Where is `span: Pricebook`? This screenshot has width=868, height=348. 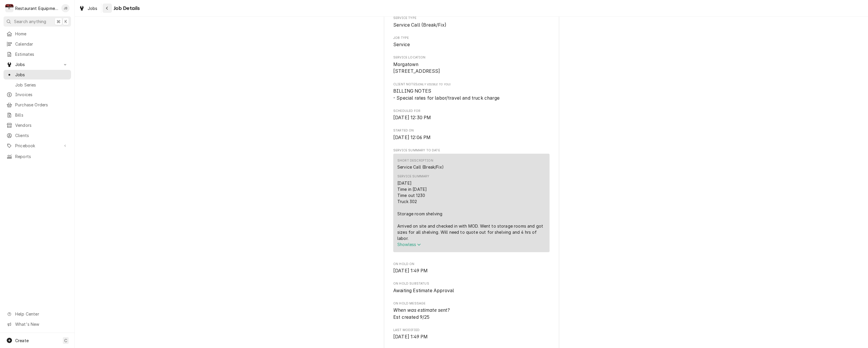 span: Pricebook is located at coordinates (37, 146).